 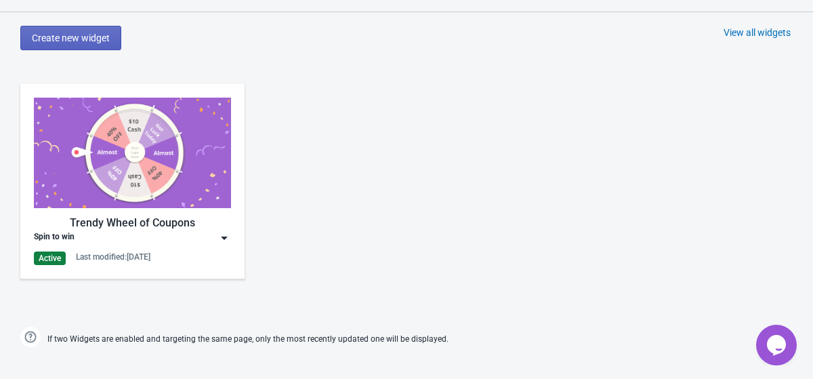 What do you see at coordinates (70, 38) in the screenshot?
I see `button: Create new widget` at bounding box center [70, 38].